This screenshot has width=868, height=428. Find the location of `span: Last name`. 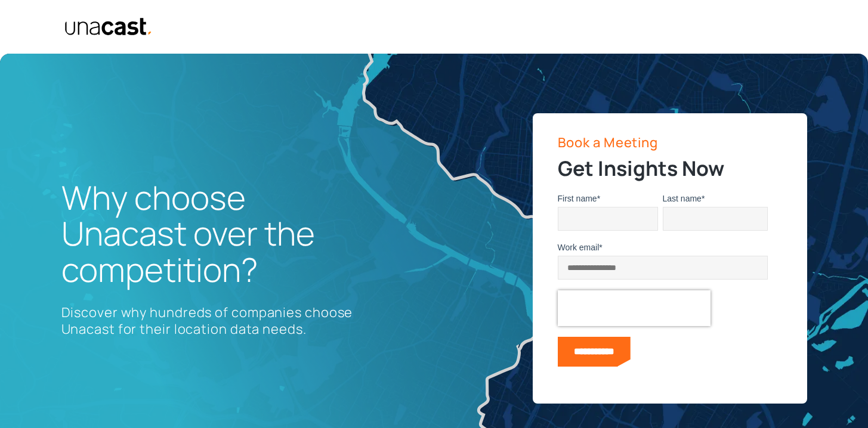

span: Last name is located at coordinates (682, 198).